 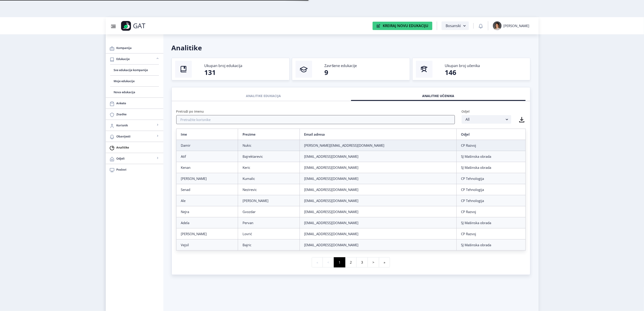 I want to click on button: All, so click(x=487, y=119).